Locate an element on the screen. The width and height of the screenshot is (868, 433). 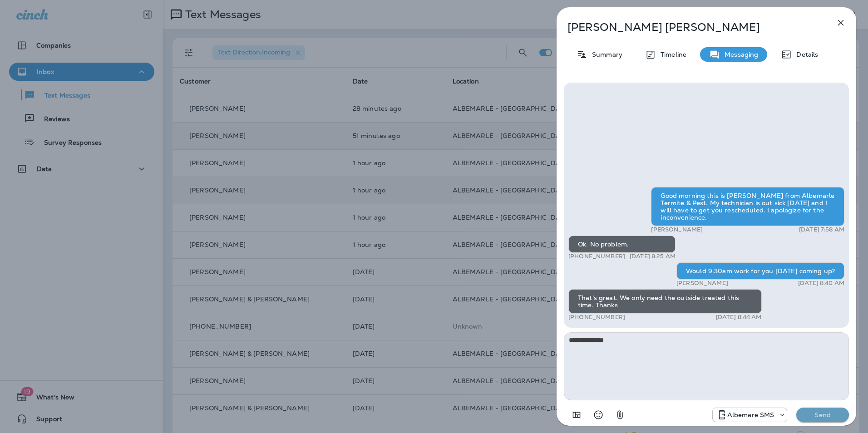
div: That's great. We only need the outside treated this time. Thanks is located at coordinates (665, 302).